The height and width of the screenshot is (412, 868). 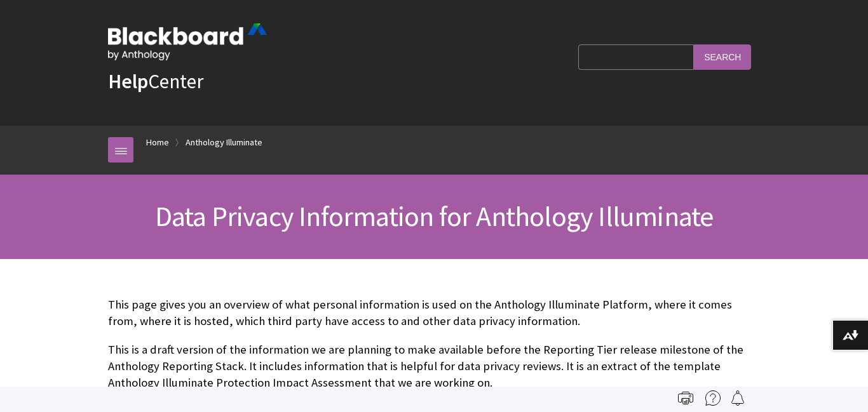 I want to click on a: Home, so click(x=157, y=142).